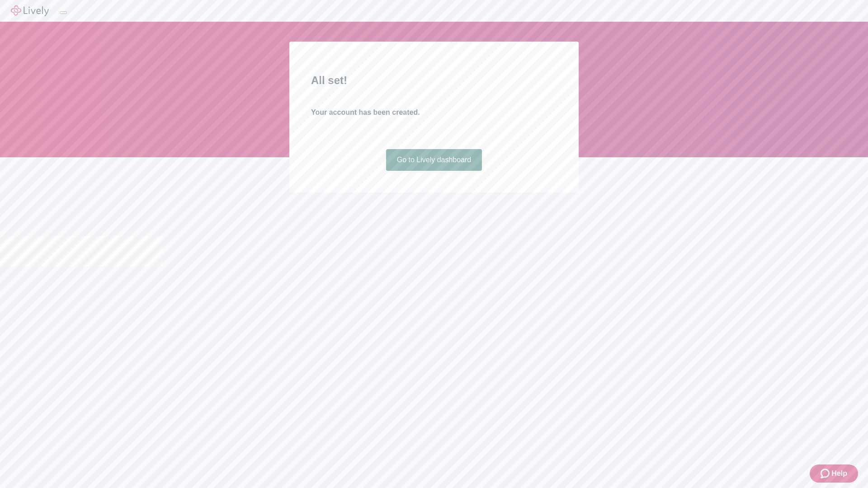 The height and width of the screenshot is (488, 868). I want to click on button: Log out, so click(63, 13).